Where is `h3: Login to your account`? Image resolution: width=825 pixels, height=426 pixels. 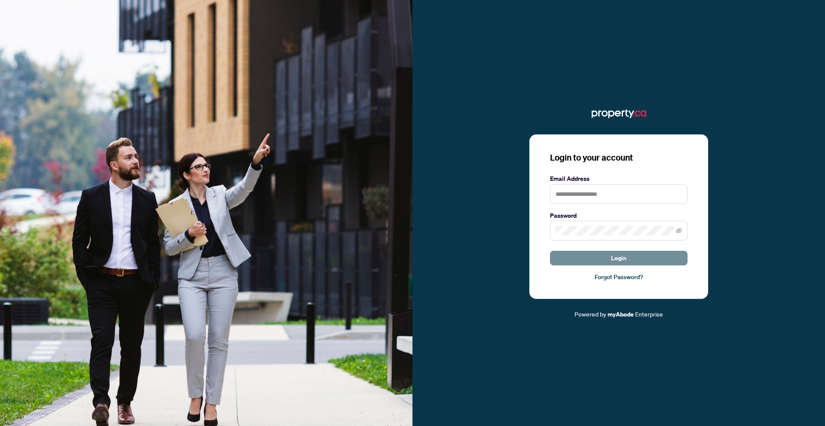
h3: Login to your account is located at coordinates (619, 158).